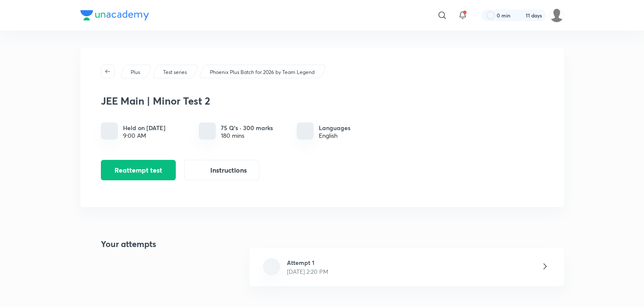  Describe the element at coordinates (307, 262) in the screenshot. I see `h6: Attempt 1` at that location.